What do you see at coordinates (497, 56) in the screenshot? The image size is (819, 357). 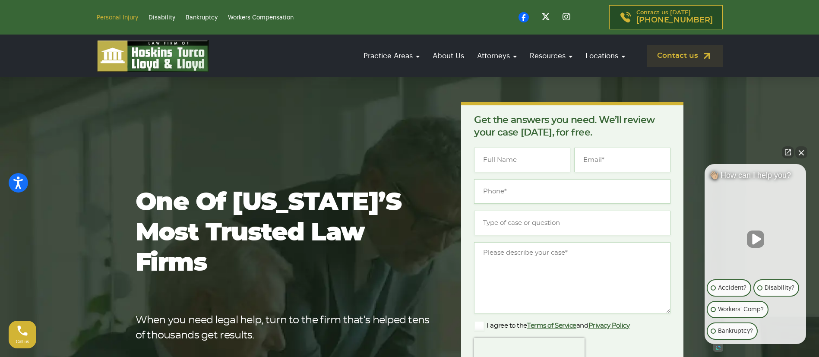 I see `a: Attorneys` at bounding box center [497, 56].